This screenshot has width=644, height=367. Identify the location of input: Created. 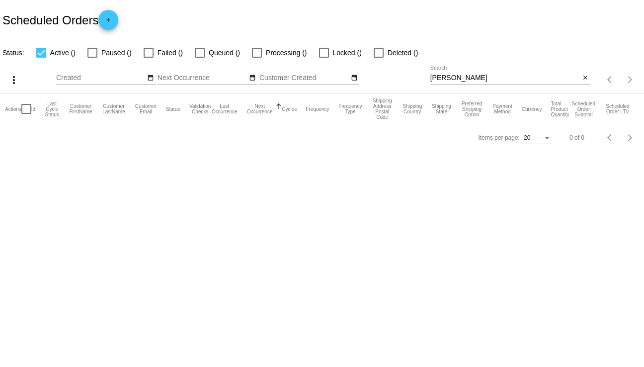
(101, 78).